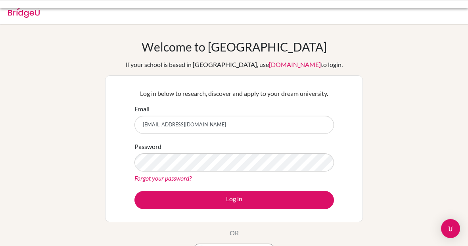 The image size is (468, 246). What do you see at coordinates (24, 11) in the screenshot?
I see `img: Bridge-U` at bounding box center [24, 11].